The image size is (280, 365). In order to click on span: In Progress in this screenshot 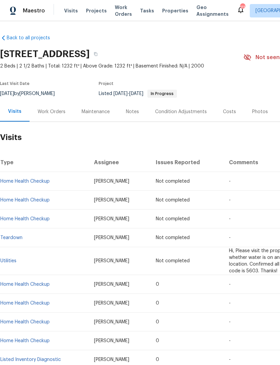, I will do `click(162, 94)`.